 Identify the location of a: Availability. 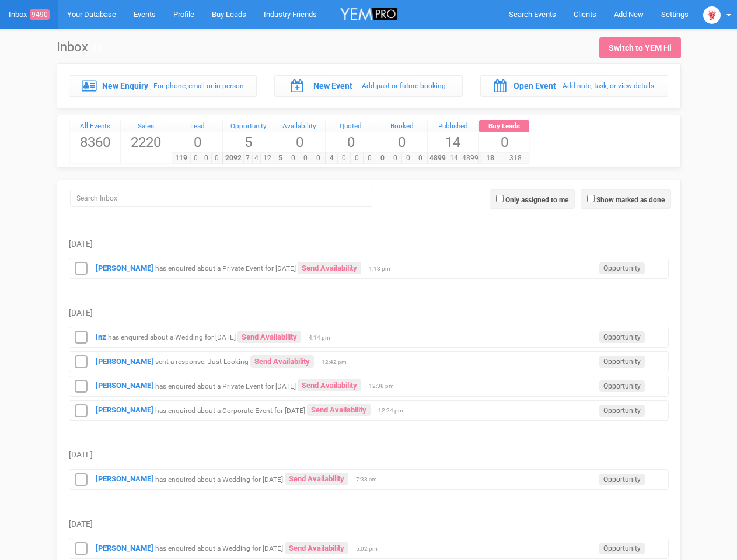
(299, 127).